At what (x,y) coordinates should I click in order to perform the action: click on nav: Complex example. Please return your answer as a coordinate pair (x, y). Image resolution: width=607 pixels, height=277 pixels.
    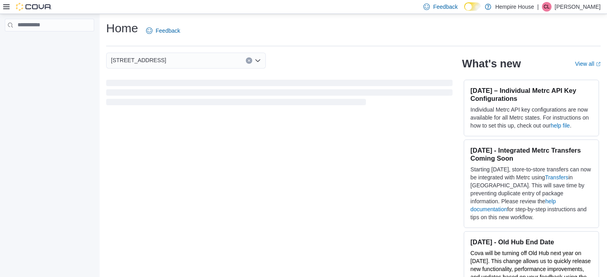
    Looking at the image, I should click on (49, 43).